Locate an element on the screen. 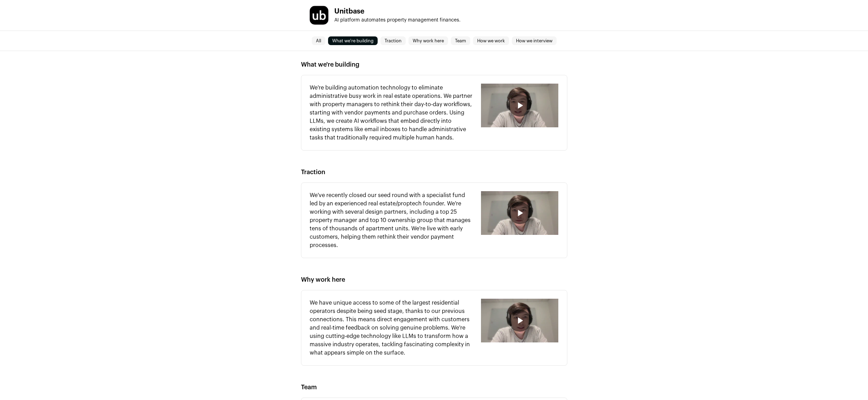 The width and height of the screenshot is (868, 400). p: We're building automation technology to eliminate administrative busy work in real estate operati... is located at coordinates (391, 113).